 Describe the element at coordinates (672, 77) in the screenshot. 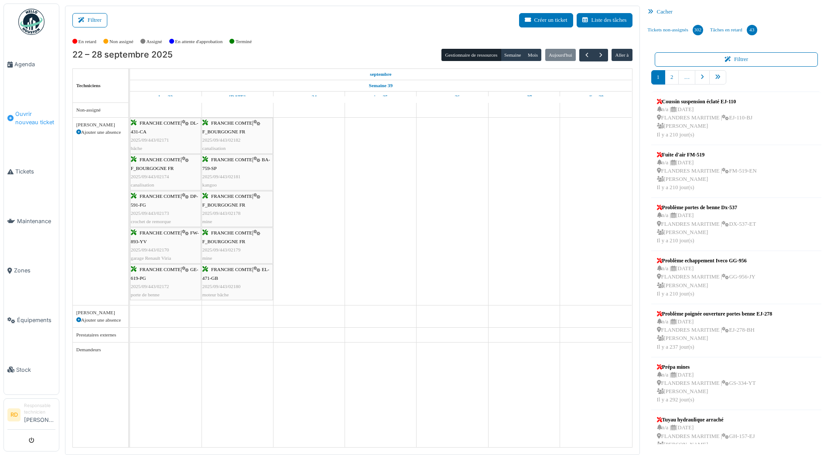

I see `a: 2` at that location.